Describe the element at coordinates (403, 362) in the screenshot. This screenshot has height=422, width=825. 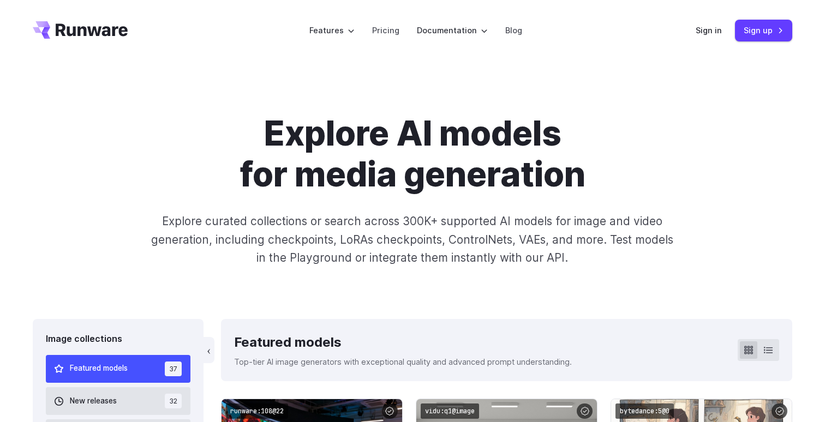
I see `p: Top-tier AI image generators with exceptional quality and advanced prompt understanding.` at that location.